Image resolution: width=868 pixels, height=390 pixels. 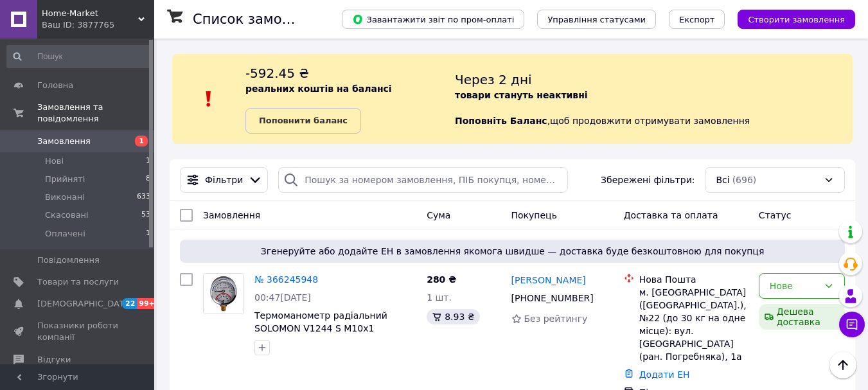 What do you see at coordinates (671, 215) in the screenshot?
I see `span: Доставка та оплата` at bounding box center [671, 215].